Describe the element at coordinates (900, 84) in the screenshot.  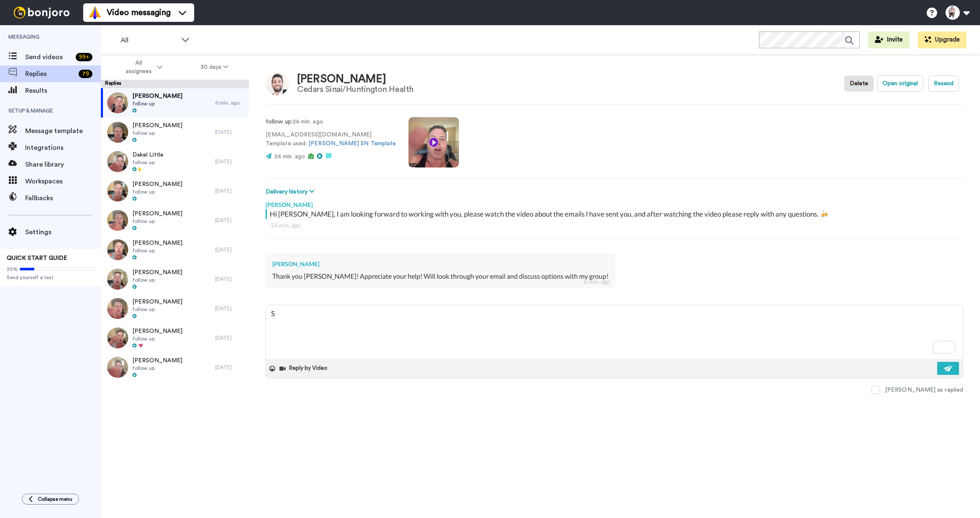
I see `button: Open original` at that location.